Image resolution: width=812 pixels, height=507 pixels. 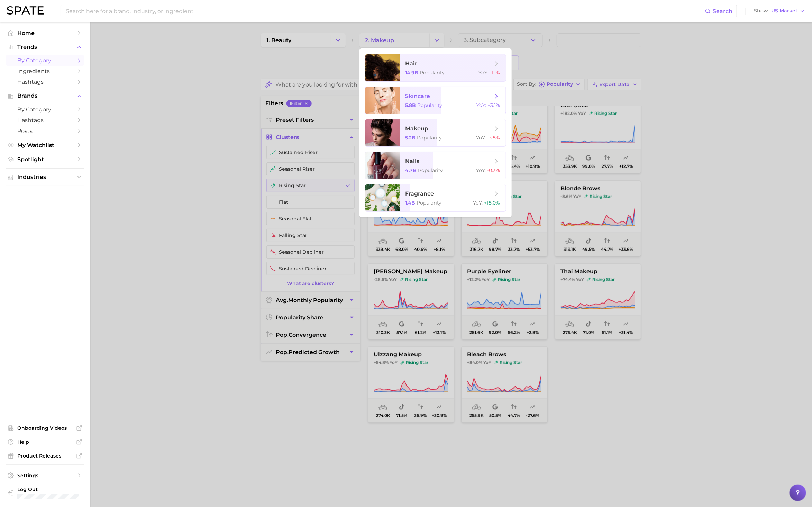 What do you see at coordinates (45, 47) in the screenshot?
I see `button: Trends` at bounding box center [45, 47].